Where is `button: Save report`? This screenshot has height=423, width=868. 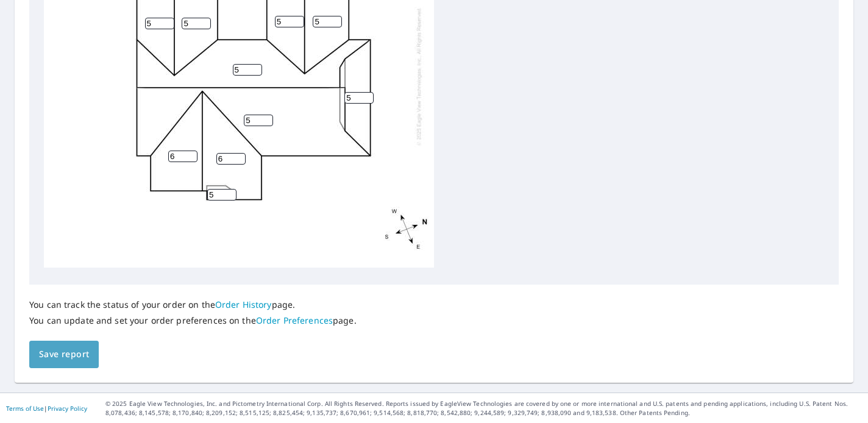 button: Save report is located at coordinates (64, 355).